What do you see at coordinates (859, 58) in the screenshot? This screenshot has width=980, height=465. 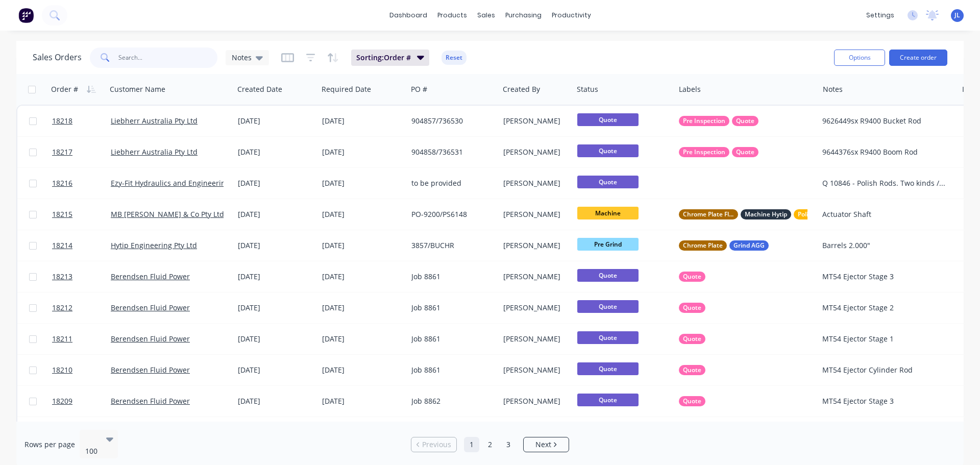 I see `button: Options` at bounding box center [859, 58].